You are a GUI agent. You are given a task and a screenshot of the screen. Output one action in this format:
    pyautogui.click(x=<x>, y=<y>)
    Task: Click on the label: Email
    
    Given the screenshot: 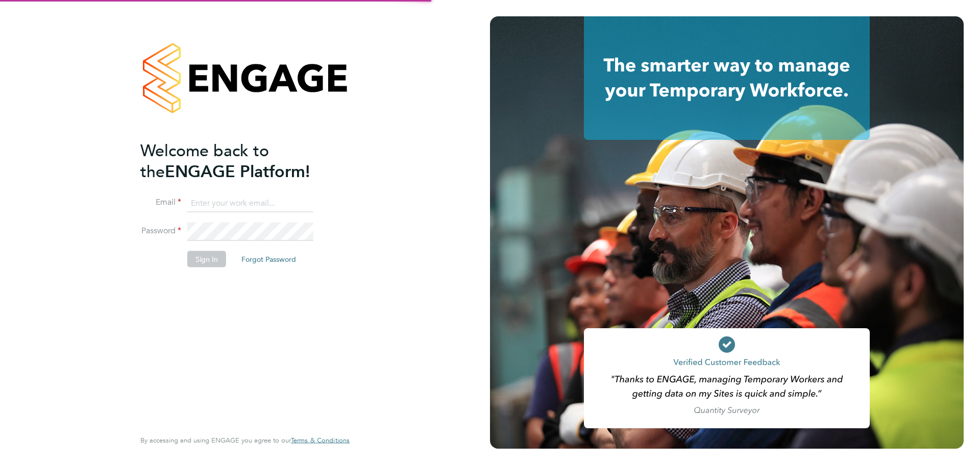 What is the action you would take?
    pyautogui.click(x=161, y=202)
    